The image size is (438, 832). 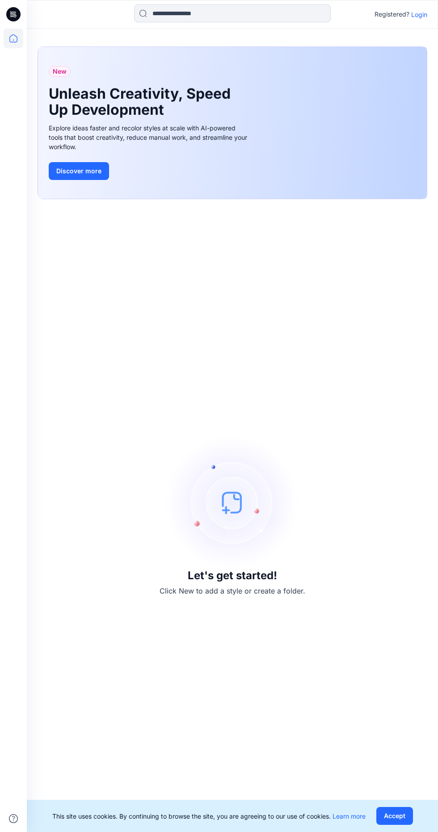 What do you see at coordinates (232, 591) in the screenshot?
I see `p: Click New to add a style or create a folder.` at bounding box center [232, 591].